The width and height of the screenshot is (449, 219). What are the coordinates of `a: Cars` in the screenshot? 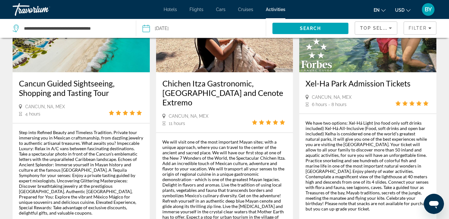 It's located at (221, 9).